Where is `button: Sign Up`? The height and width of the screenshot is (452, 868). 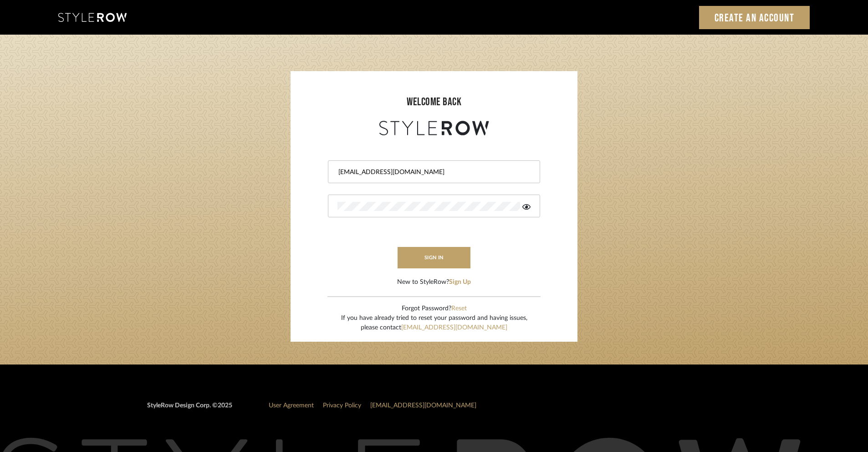 button: Sign Up is located at coordinates (460, 282).